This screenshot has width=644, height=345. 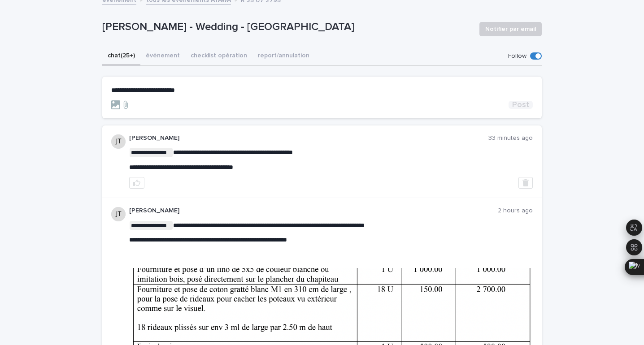 I want to click on p: Follow, so click(x=517, y=56).